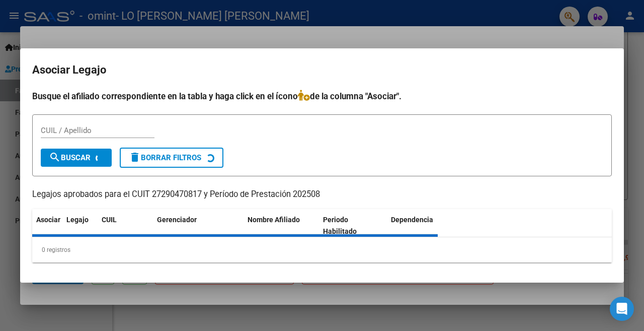 This screenshot has width=644, height=331. I want to click on span: Periodo Habilitado, so click(340, 225).